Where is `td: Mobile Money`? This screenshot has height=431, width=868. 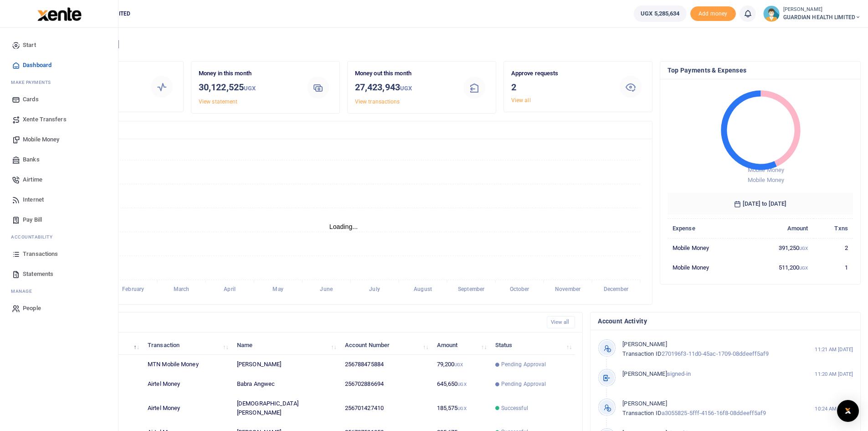 td: Mobile Money is located at coordinates (707, 248).